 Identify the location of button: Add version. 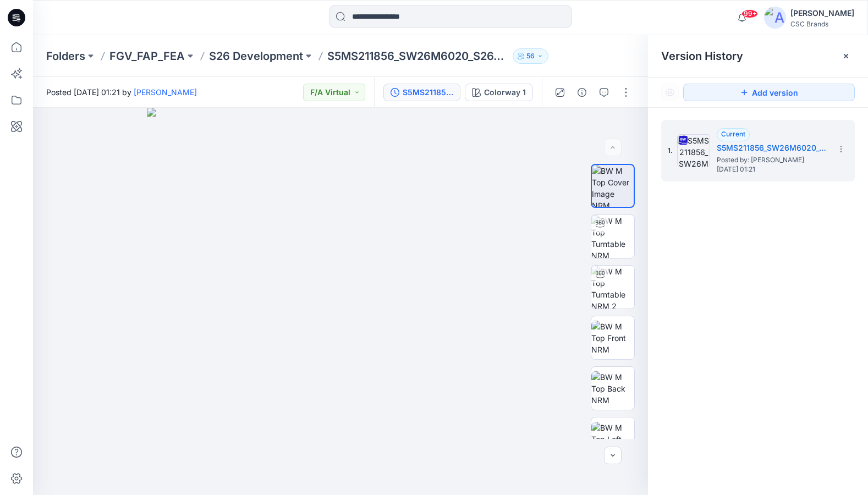
(770, 93).